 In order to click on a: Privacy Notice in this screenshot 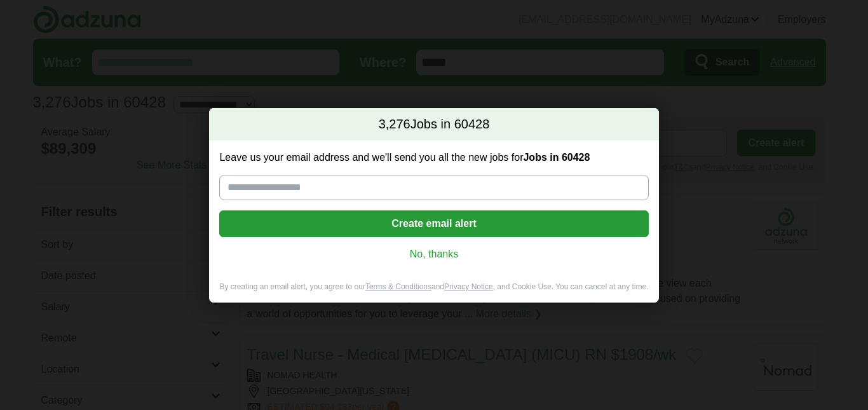, I will do `click(468, 286)`.